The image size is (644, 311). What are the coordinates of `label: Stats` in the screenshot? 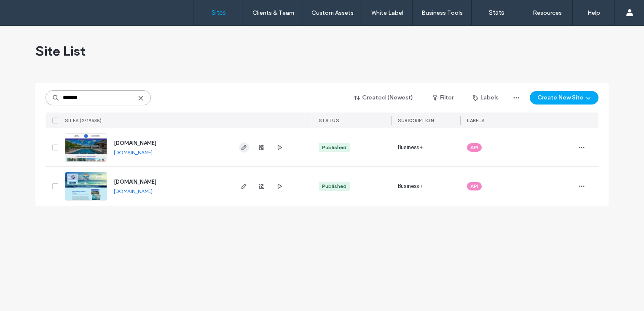 It's located at (497, 12).